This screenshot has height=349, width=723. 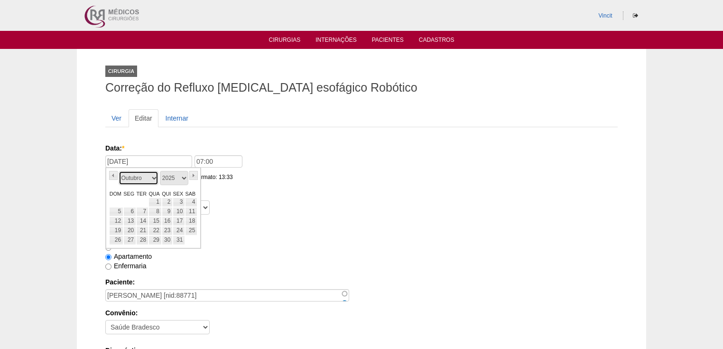 I want to click on a: 9, so click(x=167, y=212).